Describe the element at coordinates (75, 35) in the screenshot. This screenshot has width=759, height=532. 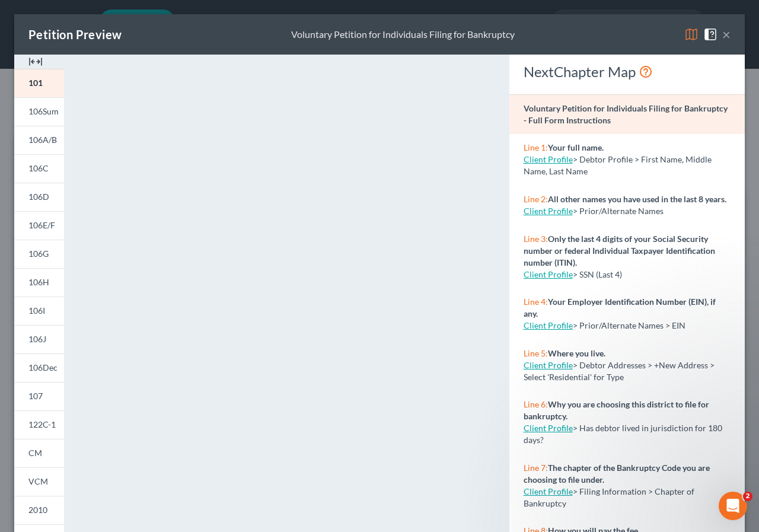
I see `div: Petition Preview` at that location.